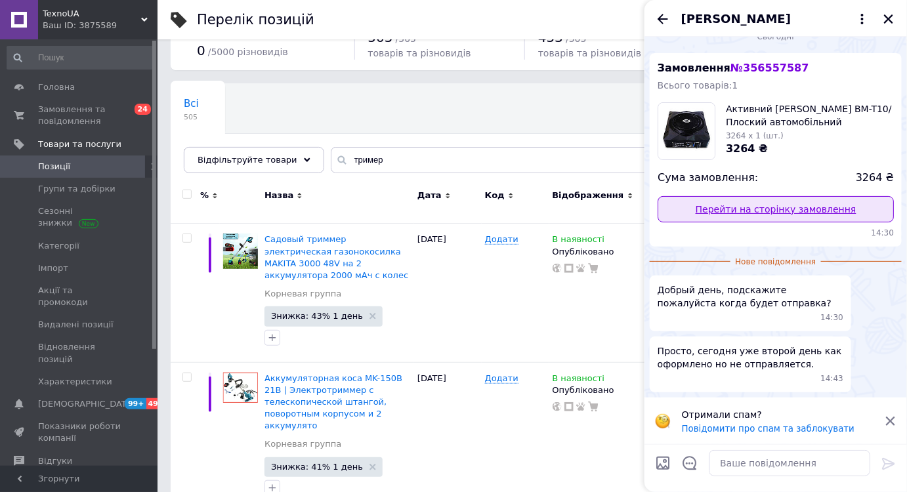 The image size is (907, 492). Describe the element at coordinates (79, 432) in the screenshot. I see `span: Показники роботи компанії` at that location.